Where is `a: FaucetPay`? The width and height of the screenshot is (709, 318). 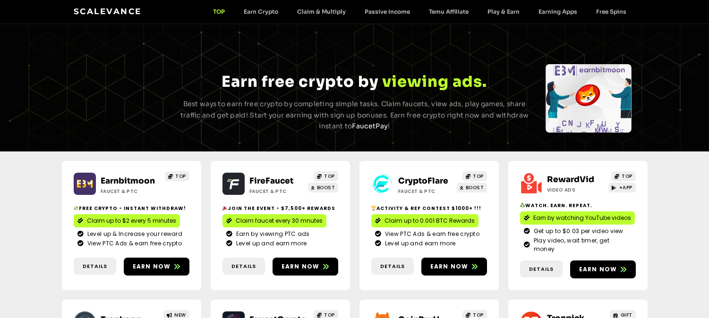
a: FaucetPay is located at coordinates (370, 126).